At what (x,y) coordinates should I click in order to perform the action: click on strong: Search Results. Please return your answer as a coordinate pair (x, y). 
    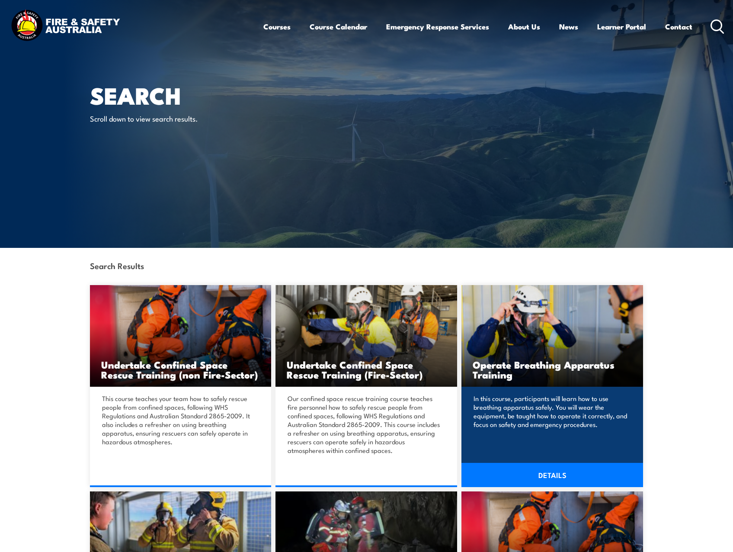
    Looking at the image, I should click on (117, 265).